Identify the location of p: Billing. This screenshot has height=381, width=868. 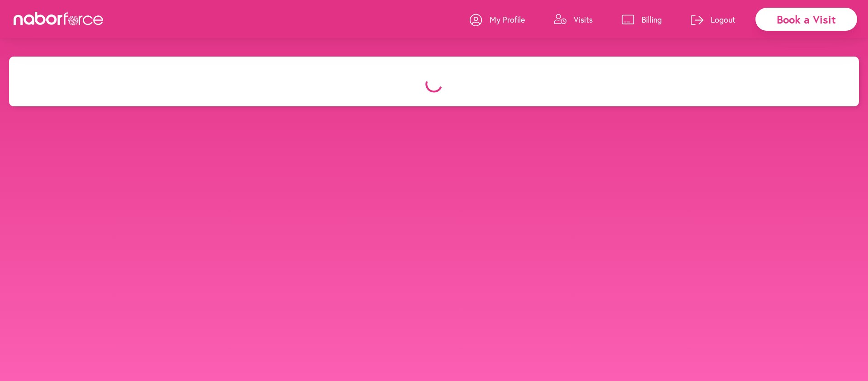
(652, 19).